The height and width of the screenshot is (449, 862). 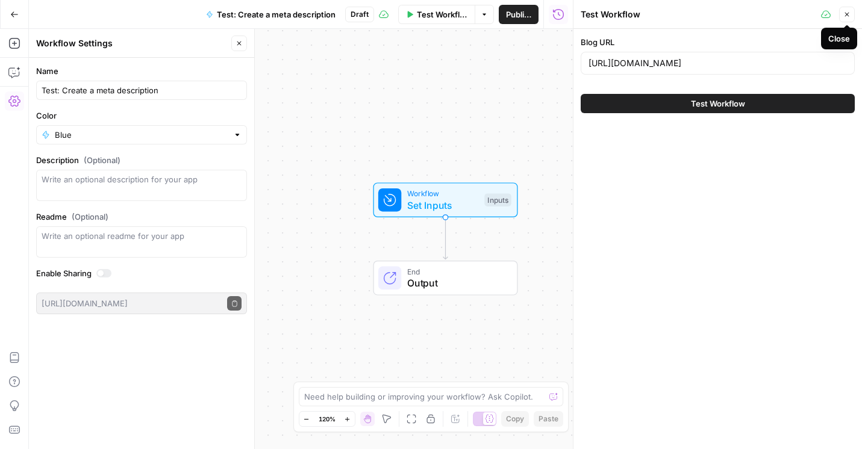 What do you see at coordinates (717, 42) in the screenshot?
I see `label: Blog URL` at bounding box center [717, 42].